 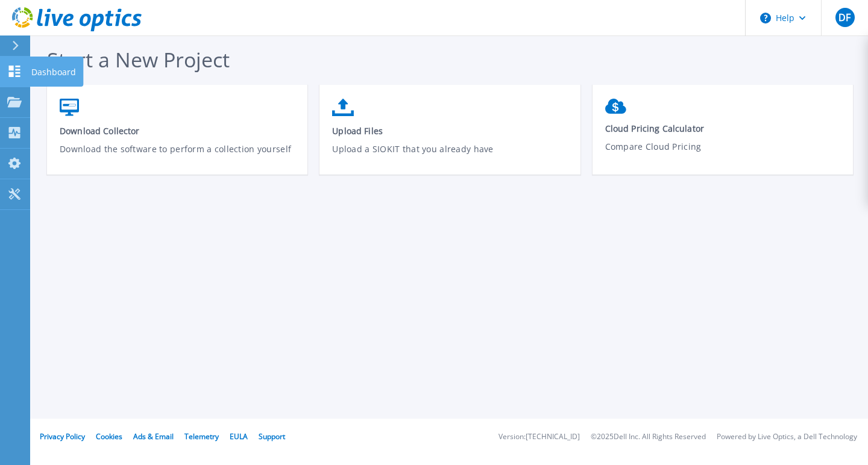 What do you see at coordinates (53, 73) in the screenshot?
I see `p: Dashboard` at bounding box center [53, 73].